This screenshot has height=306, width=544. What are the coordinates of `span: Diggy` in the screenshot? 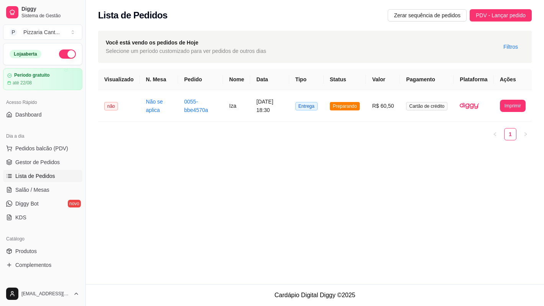 It's located at (50, 9).